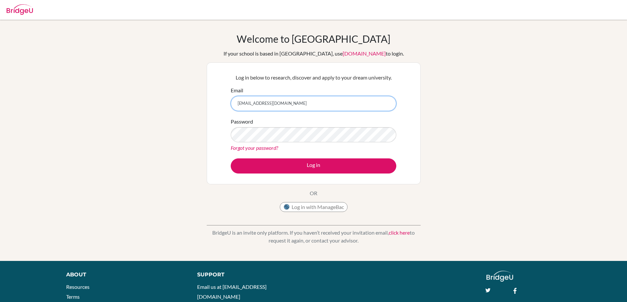 The height and width of the screenshot is (302, 627). I want to click on label: Password, so click(242, 122).